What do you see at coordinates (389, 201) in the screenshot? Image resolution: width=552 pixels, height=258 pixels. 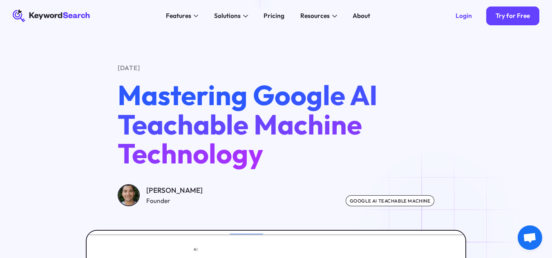 I see `div: google ai teachable machine` at bounding box center [389, 201].